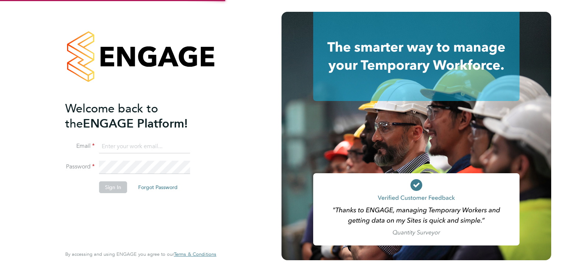 The image size is (563, 272). Describe the element at coordinates (158, 187) in the screenshot. I see `button: Forgot Password` at that location.